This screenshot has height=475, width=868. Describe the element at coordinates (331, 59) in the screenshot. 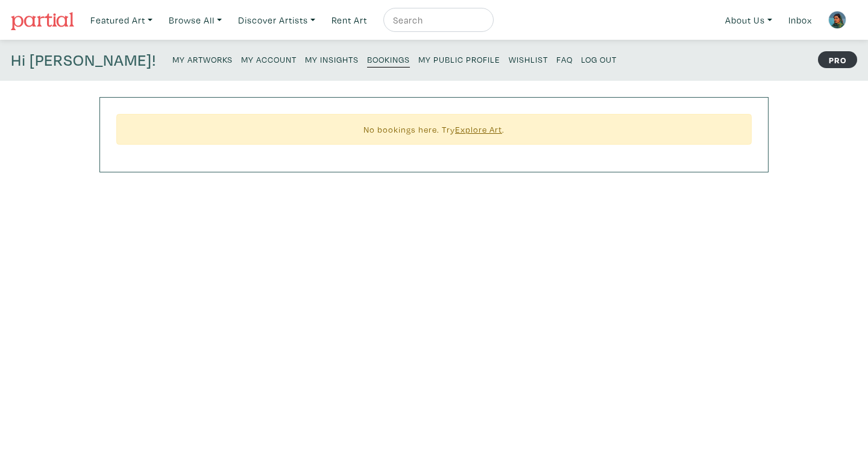

I see `small: My Insights` at that location.